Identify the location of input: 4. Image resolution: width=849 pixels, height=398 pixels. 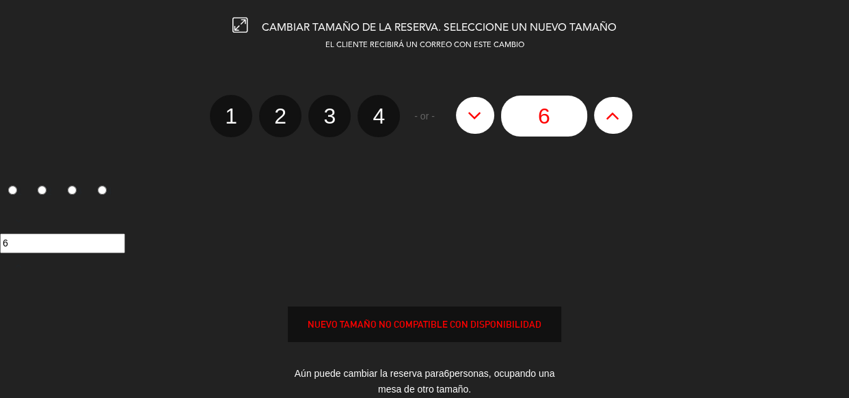
(102, 190).